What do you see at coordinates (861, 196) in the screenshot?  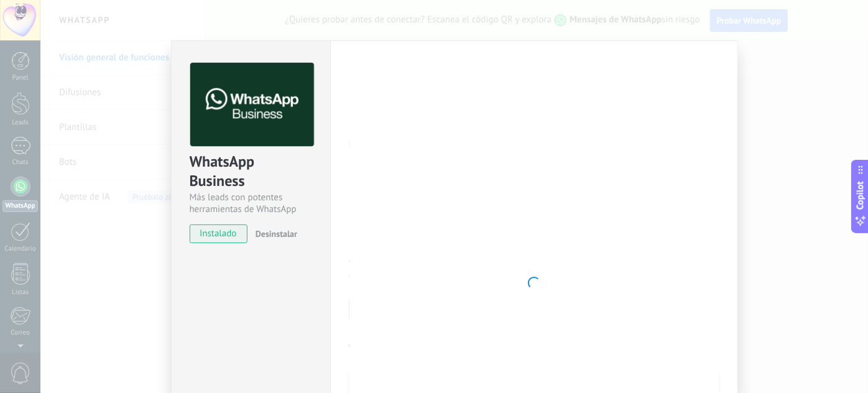 I see `span: Copilot` at bounding box center [861, 196].